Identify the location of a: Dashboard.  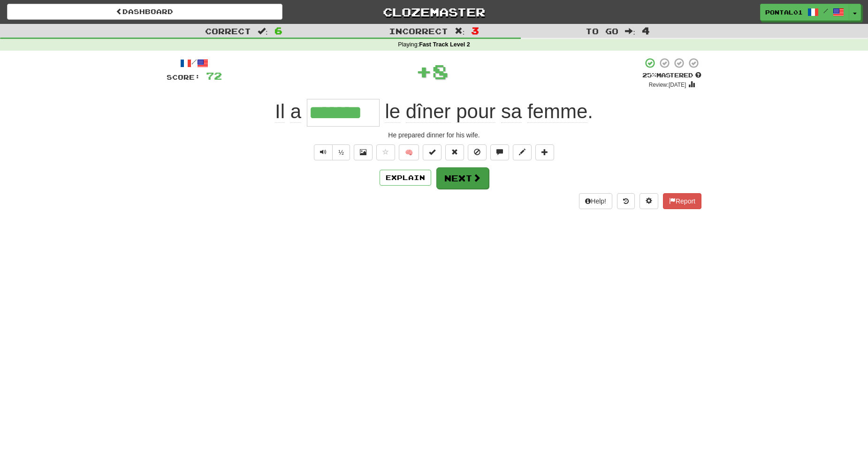
(145, 12).